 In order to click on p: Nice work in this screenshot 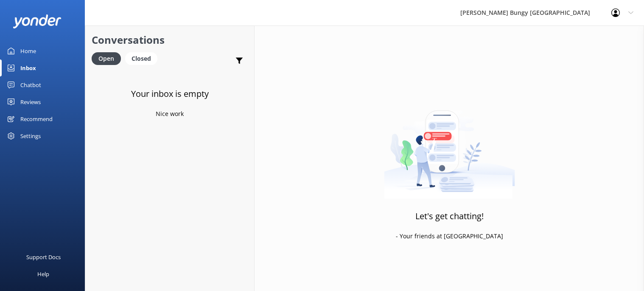, I will do `click(170, 114)`.